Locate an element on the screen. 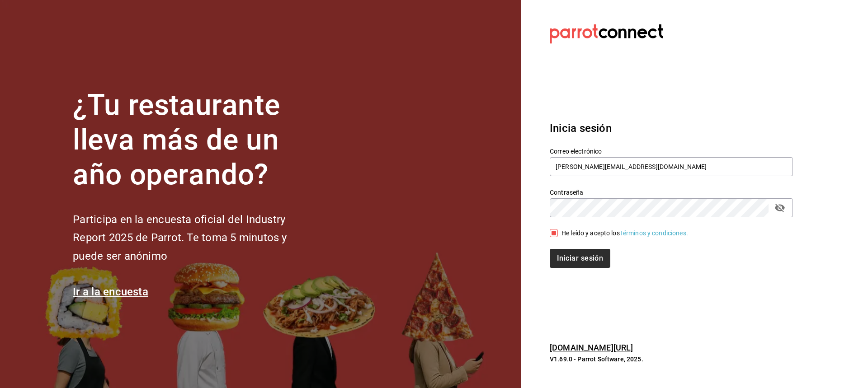 The width and height of the screenshot is (868, 388). h2: Participa en la encuesta oficial del Industry Report 2025 de Parrot. Te toma 5 minutos y puede se... is located at coordinates (194, 238).